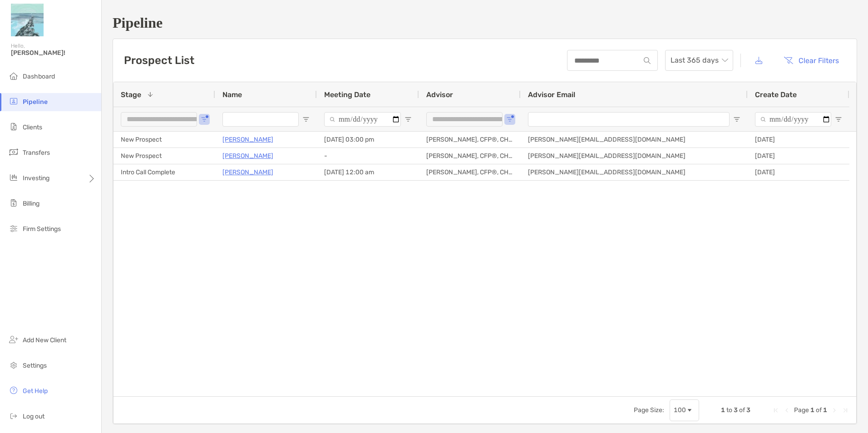  Describe the element at coordinates (35, 102) in the screenshot. I see `span: Pipeline` at that location.